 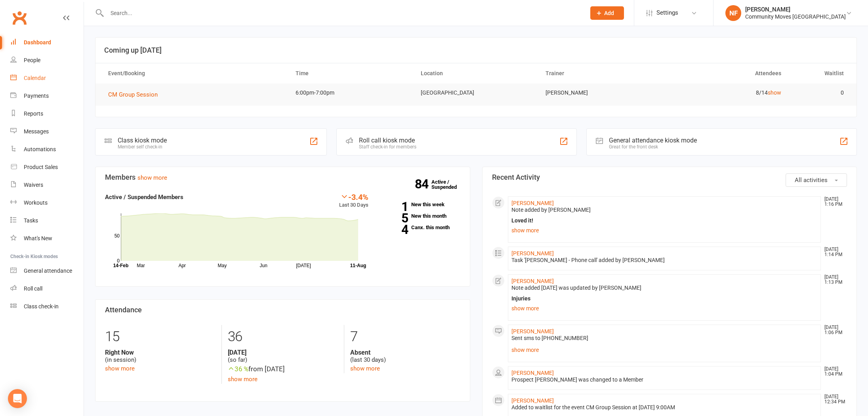 I want to click on div: 36, so click(x=283, y=337).